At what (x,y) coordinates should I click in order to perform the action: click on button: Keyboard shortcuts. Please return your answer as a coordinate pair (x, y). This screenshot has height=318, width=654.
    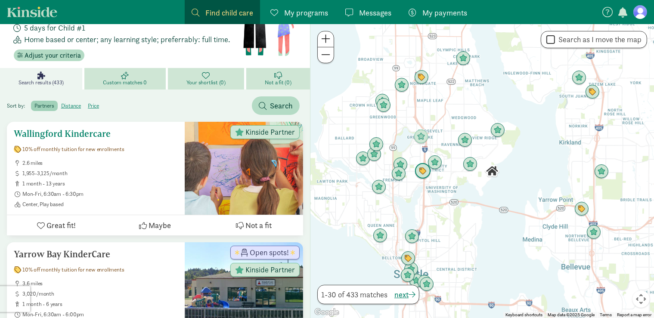
    Looking at the image, I should click on (524, 315).